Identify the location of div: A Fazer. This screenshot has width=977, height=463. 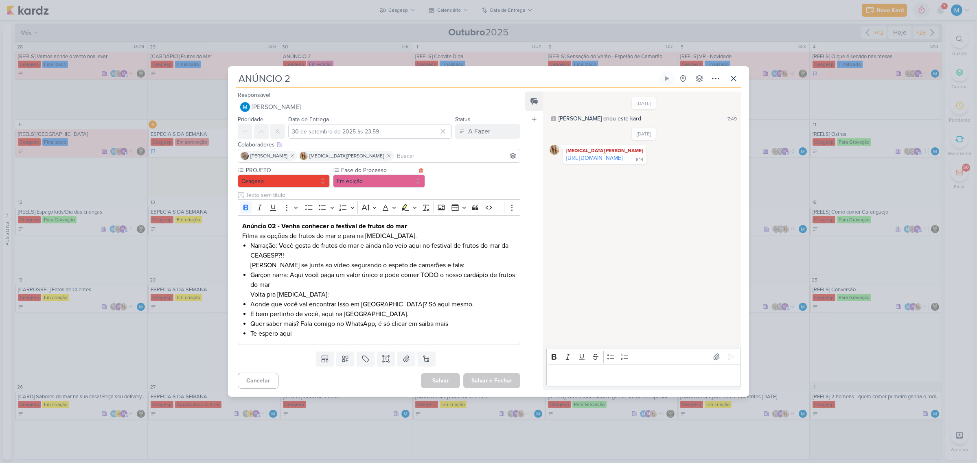
(479, 131).